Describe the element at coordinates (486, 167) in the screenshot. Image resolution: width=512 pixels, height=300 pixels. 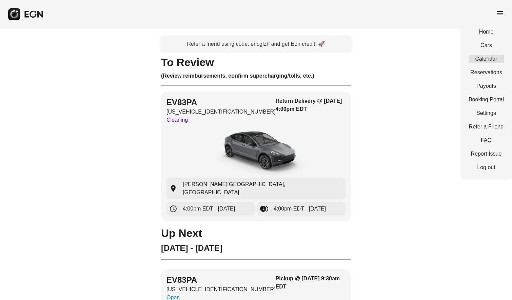
I see `a: Log out` at that location.